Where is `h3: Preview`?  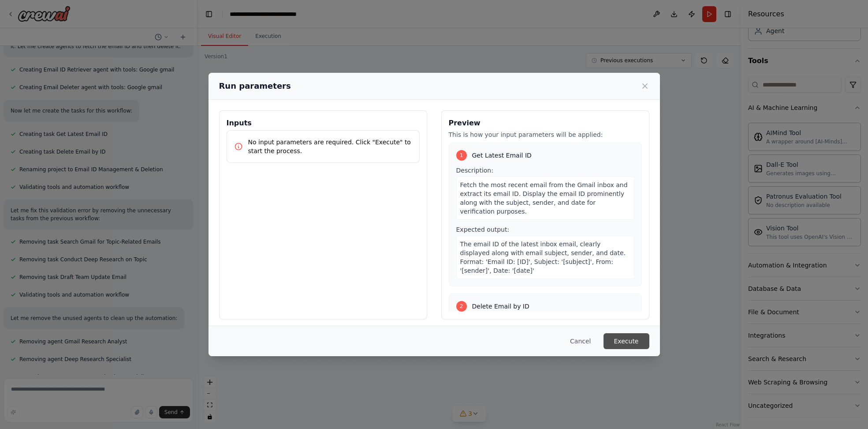 h3: Preview is located at coordinates (545, 123).